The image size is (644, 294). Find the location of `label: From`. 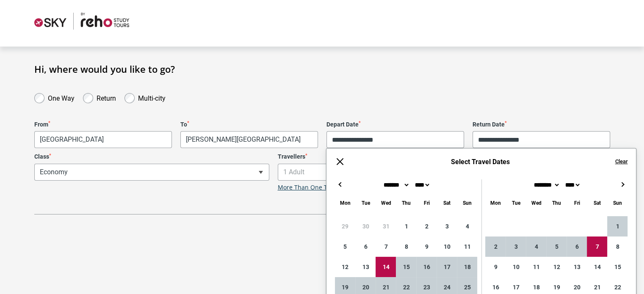

label: From is located at coordinates (103, 124).